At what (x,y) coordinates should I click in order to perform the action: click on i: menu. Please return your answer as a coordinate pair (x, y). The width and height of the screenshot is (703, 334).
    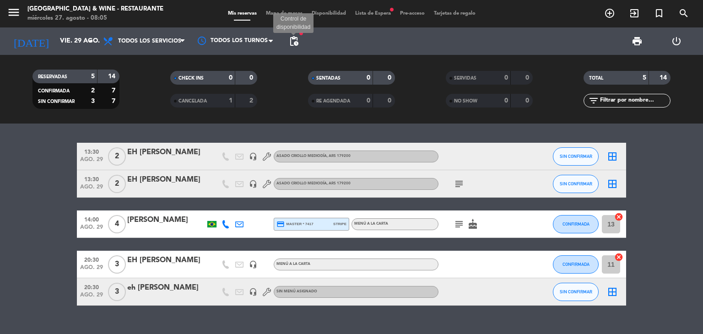
    Looking at the image, I should click on (14, 12).